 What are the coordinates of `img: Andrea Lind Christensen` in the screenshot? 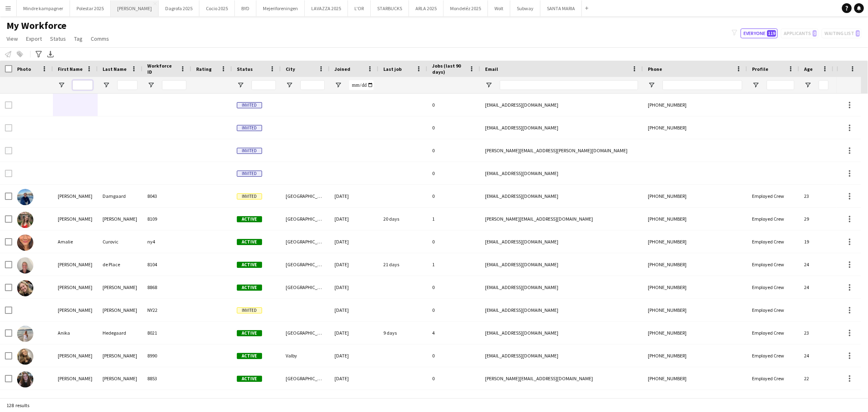 It's located at (25, 289).